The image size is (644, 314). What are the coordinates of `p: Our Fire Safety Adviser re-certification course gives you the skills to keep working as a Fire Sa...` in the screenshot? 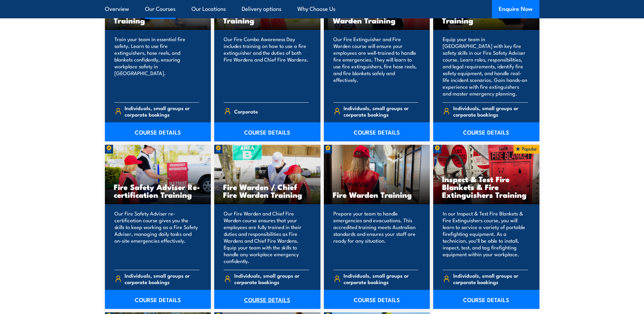 It's located at (157, 237).